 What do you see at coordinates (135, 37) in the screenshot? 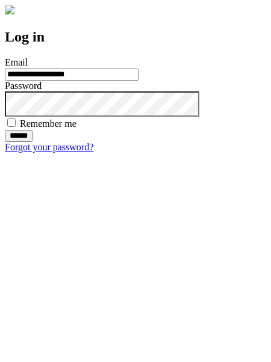
I see `h2: Log in` at bounding box center [135, 37].